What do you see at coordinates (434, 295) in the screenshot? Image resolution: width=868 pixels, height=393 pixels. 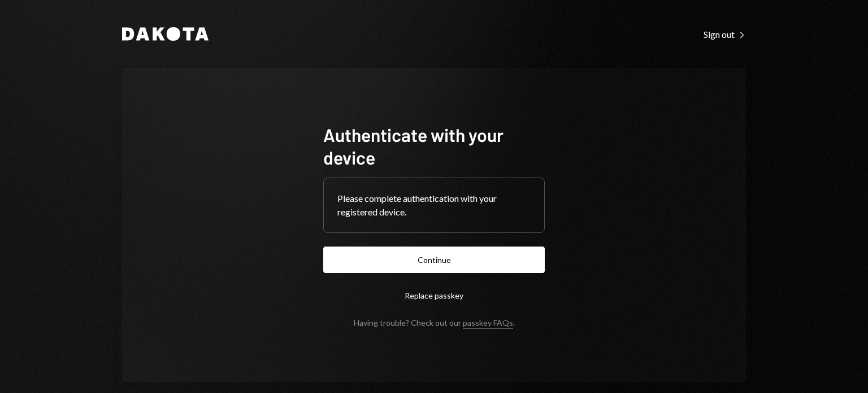 I see `button: Replace passkey` at bounding box center [434, 295].